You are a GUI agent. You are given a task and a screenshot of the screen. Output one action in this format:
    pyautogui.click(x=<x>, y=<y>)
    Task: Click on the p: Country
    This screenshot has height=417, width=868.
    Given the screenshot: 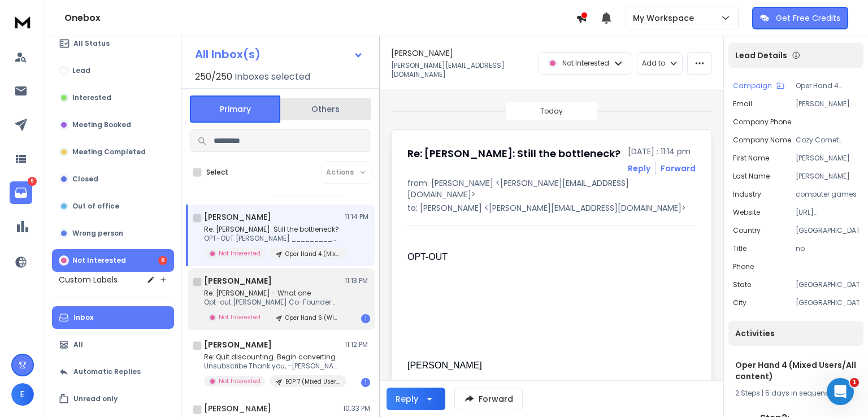 What is the action you would take?
    pyautogui.click(x=746, y=231)
    